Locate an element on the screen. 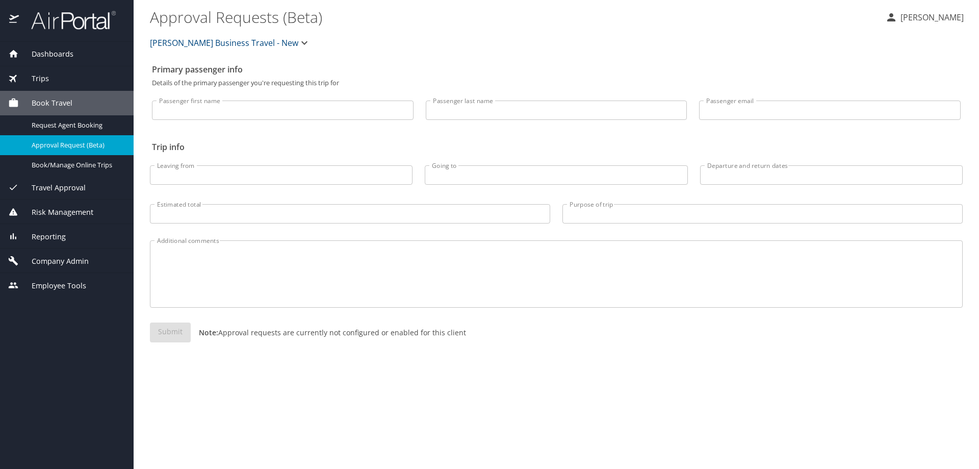  span: Book Travel is located at coordinates (45, 103).